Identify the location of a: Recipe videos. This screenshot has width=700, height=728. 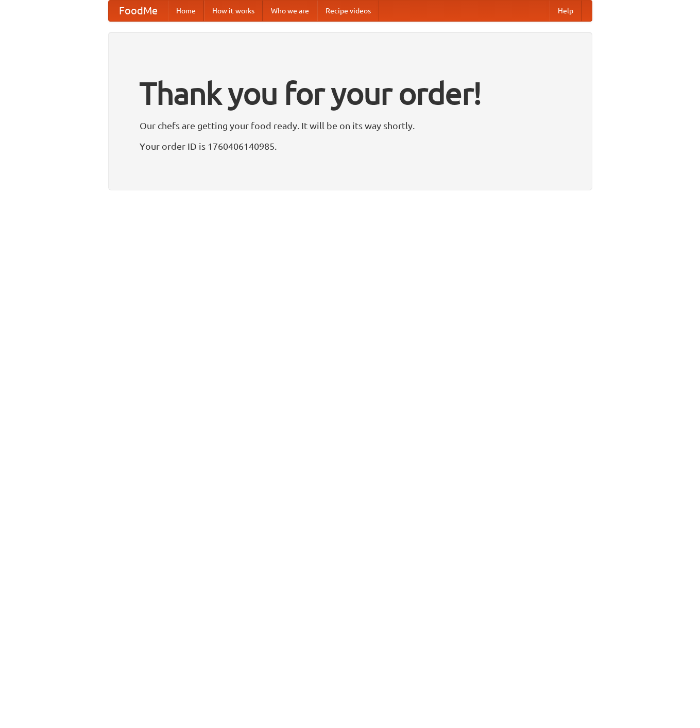
(348, 11).